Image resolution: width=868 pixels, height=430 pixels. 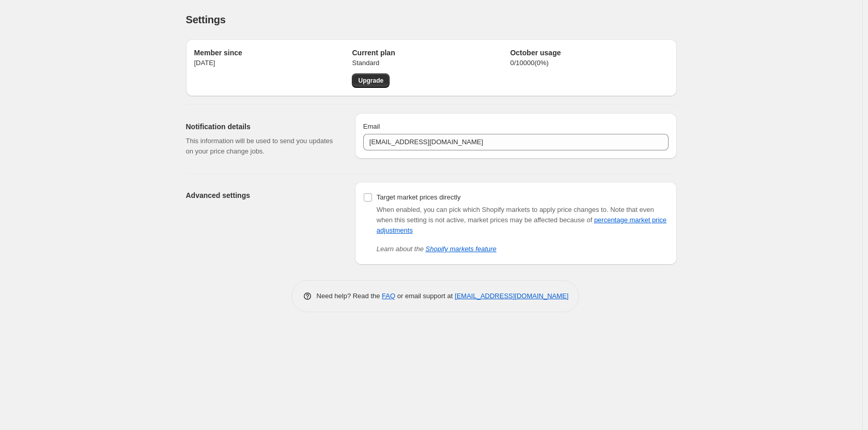 I want to click on a: Shopify markets feature, so click(x=461, y=248).